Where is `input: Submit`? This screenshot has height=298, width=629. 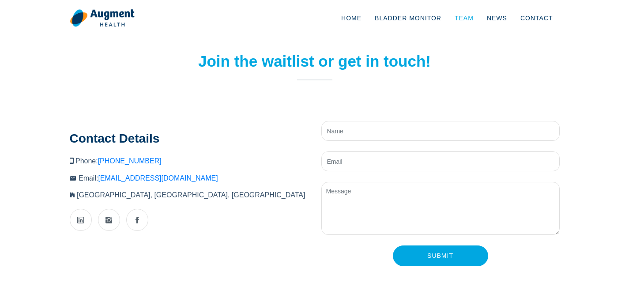 input: Submit is located at coordinates (440, 255).